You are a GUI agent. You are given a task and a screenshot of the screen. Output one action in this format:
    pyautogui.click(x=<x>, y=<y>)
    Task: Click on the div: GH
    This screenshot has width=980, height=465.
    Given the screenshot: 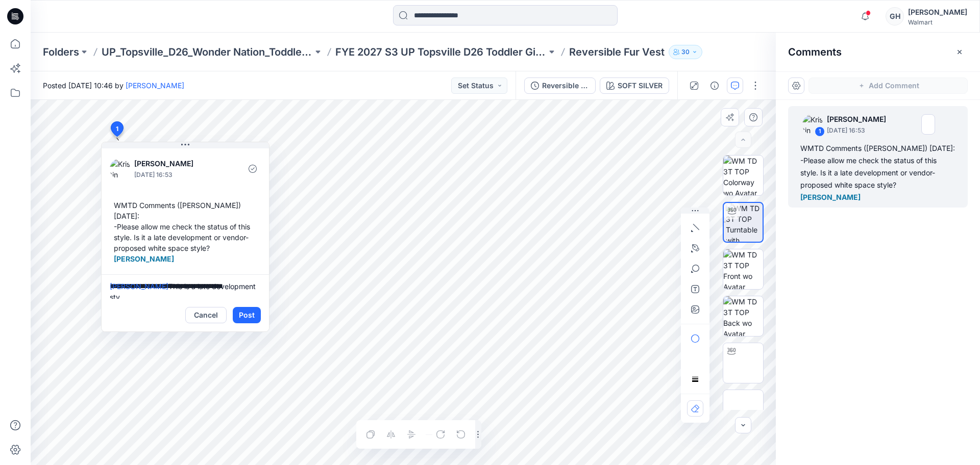 What is the action you would take?
    pyautogui.click(x=895, y=16)
    